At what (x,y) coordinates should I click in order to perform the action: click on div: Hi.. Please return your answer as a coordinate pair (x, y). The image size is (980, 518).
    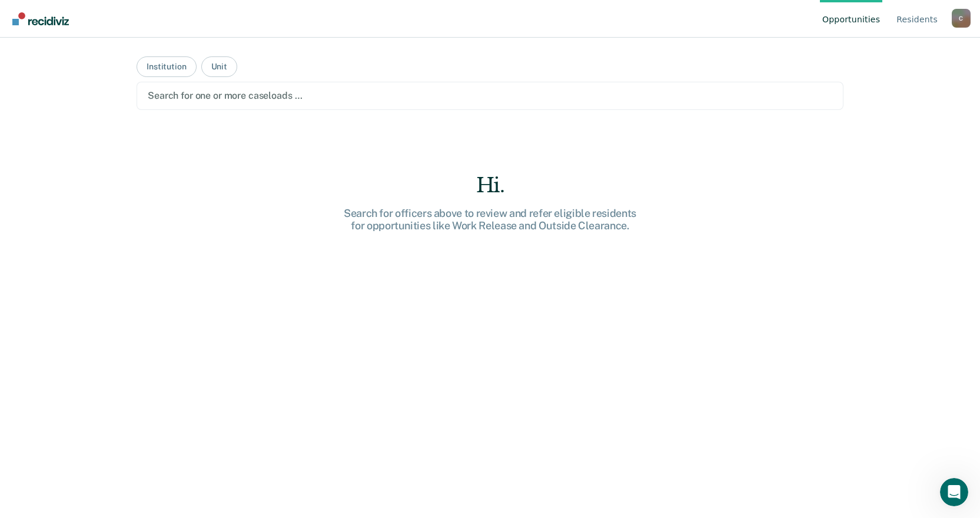
    Looking at the image, I should click on (490, 185).